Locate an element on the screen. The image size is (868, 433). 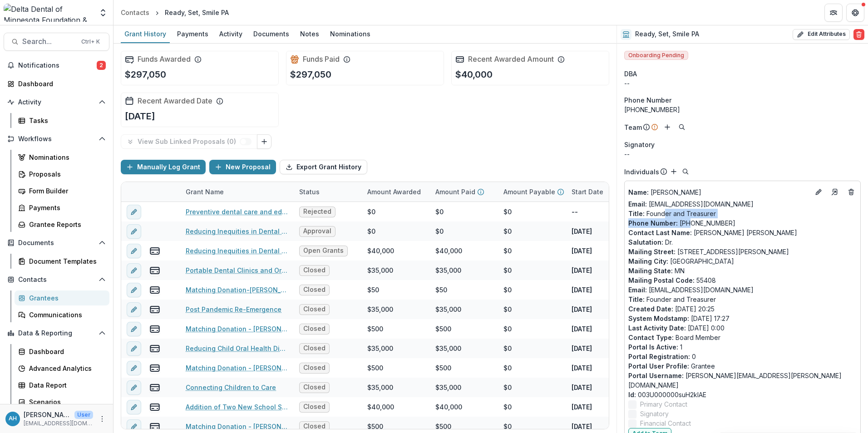
h2: Funds Awarded is located at coordinates (164, 59).